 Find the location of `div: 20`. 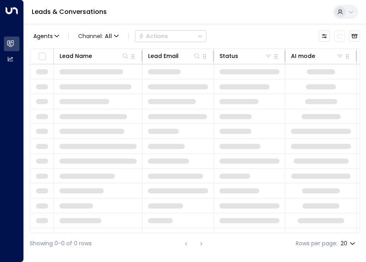

div: 20 is located at coordinates (348, 243).